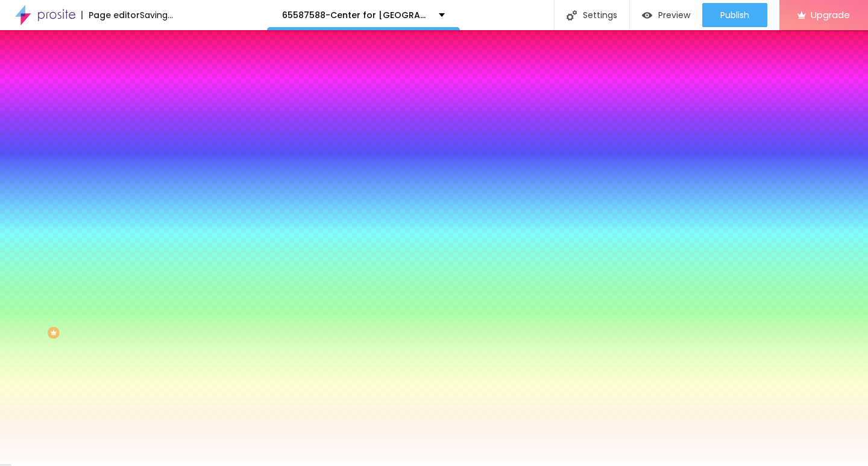 This screenshot has height=466, width=868. Describe the element at coordinates (735, 15) in the screenshot. I see `span: Publish` at that location.